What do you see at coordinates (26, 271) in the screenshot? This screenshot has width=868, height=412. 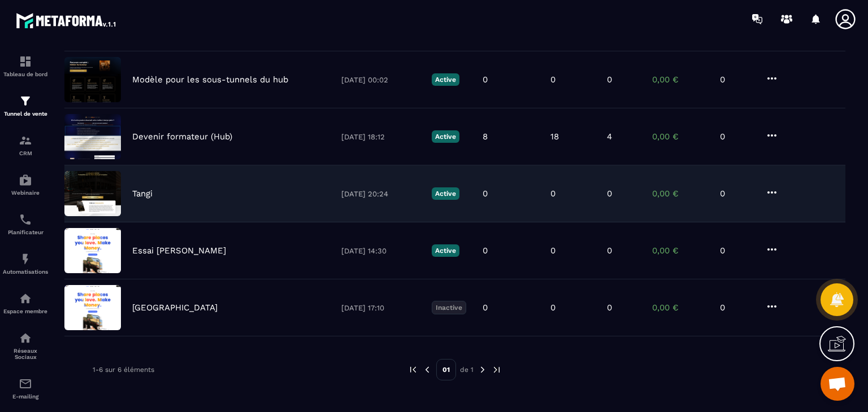 I see `p: Automatisations` at bounding box center [26, 271].